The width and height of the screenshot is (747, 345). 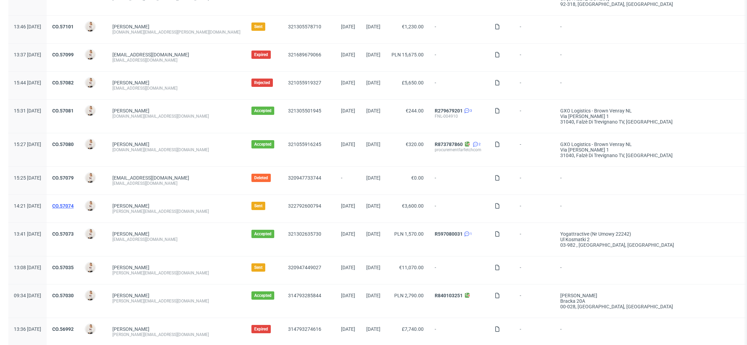 What do you see at coordinates (414, 111) in the screenshot?
I see `span: €244.00` at bounding box center [414, 111].